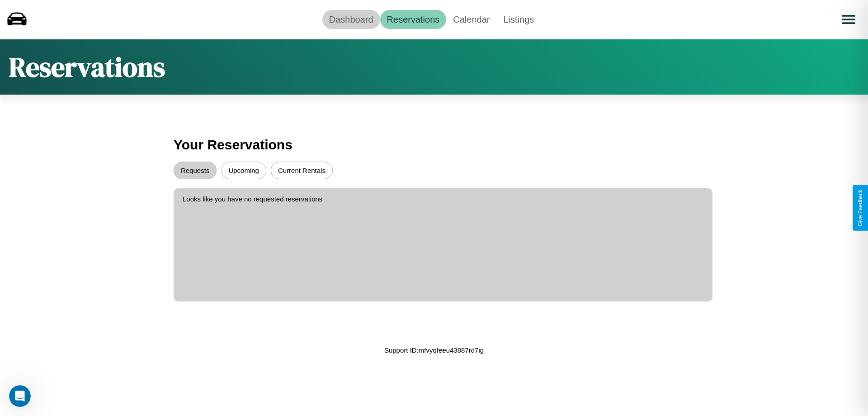  What do you see at coordinates (849, 20) in the screenshot?
I see `button: Open menu` at bounding box center [849, 20].